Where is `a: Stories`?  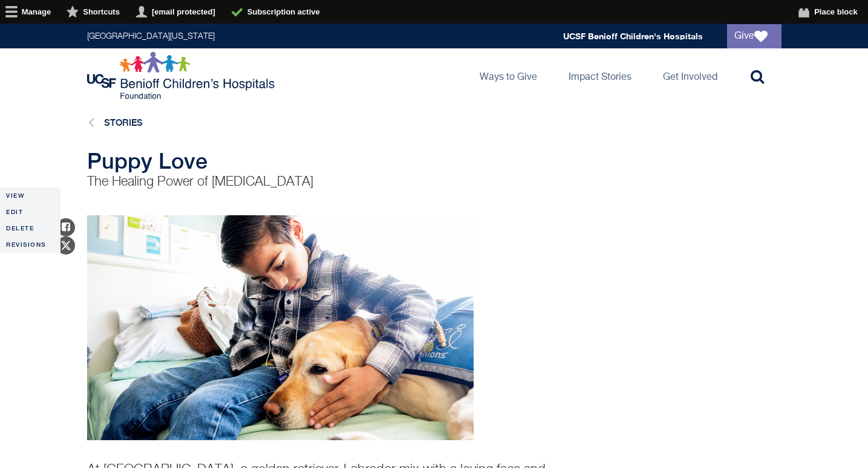
a: Stories is located at coordinates (123, 122).